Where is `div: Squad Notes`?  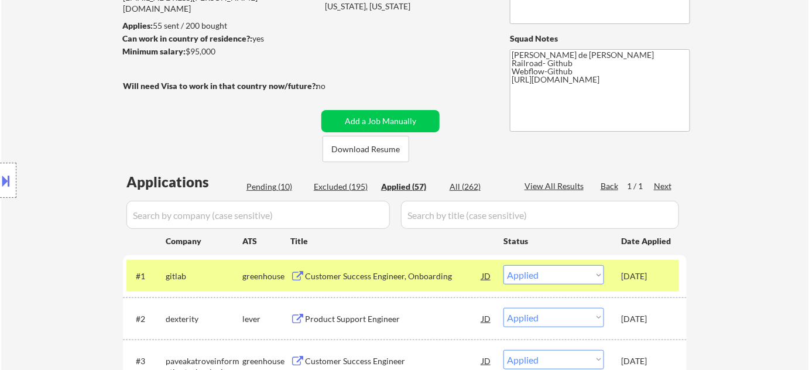
div: Squad Notes is located at coordinates (600, 39).